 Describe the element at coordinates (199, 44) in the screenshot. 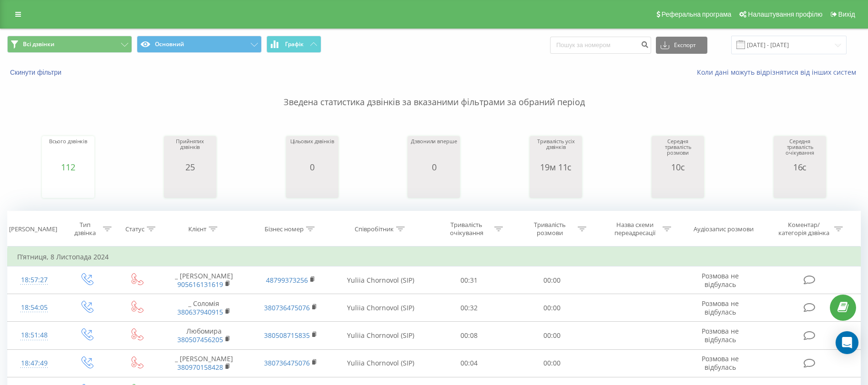

I see `button: Основний` at that location.